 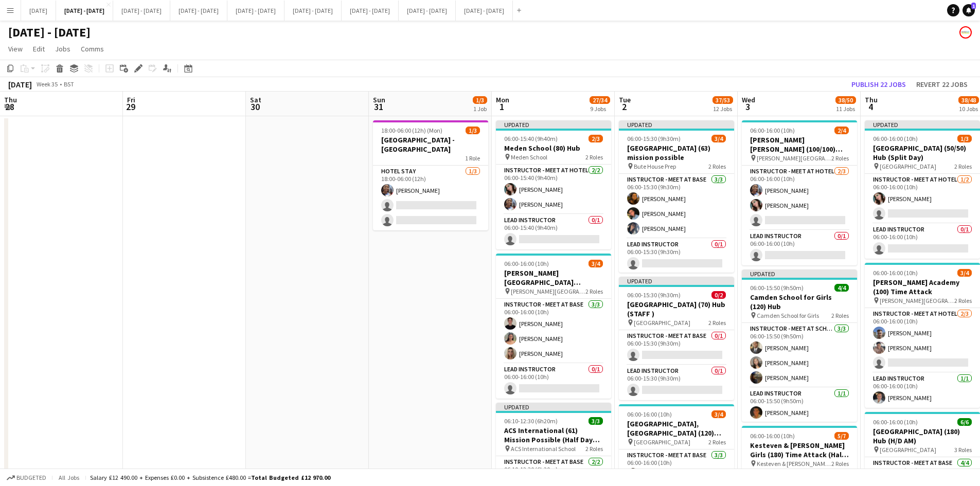 What do you see at coordinates (554, 185) in the screenshot?
I see `app-job-card: Updated06:00-15:40 (9h40m)2/3Meden School (80) Hub Meden School2 RolesInstructor - Meet at Hotel2...` at bounding box center [554, 185].